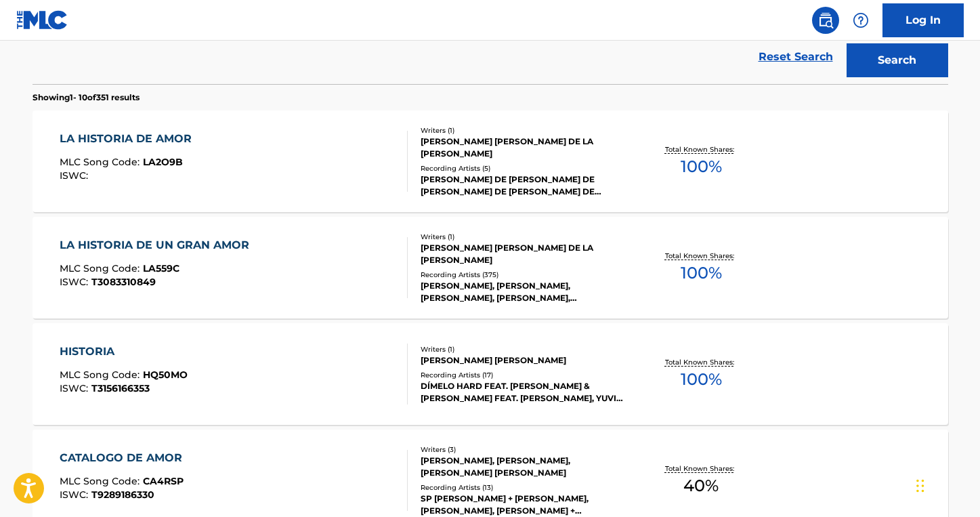  I want to click on div: Recording Artists ( 17 ), so click(522, 375).